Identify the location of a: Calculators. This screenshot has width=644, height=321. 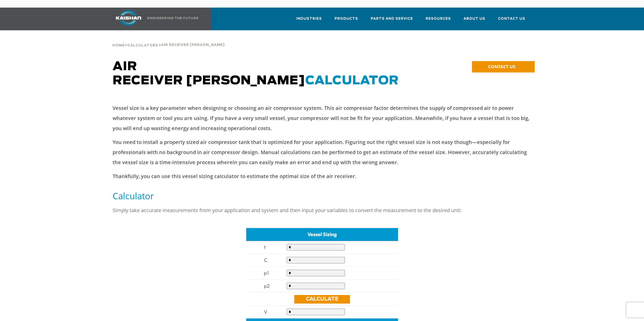
(143, 45).